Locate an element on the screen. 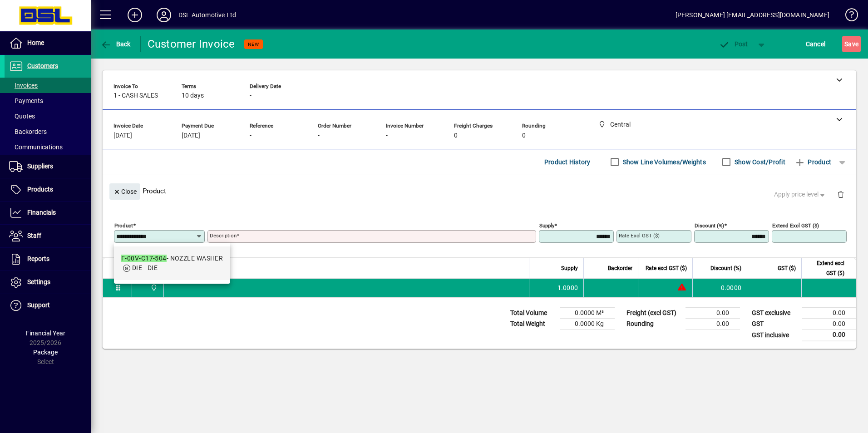 The width and height of the screenshot is (868, 433). span: Discount (%) is located at coordinates (726, 268).